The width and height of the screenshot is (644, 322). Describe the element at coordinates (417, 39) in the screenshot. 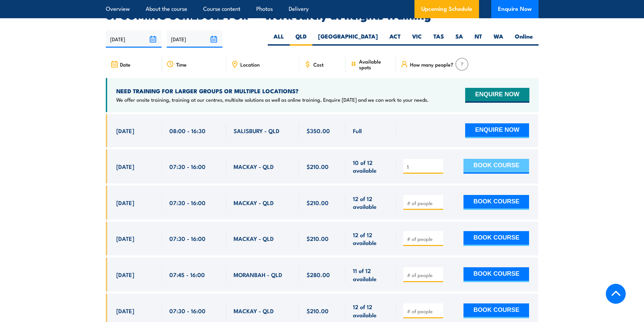

I see `label: VIC` at that location.